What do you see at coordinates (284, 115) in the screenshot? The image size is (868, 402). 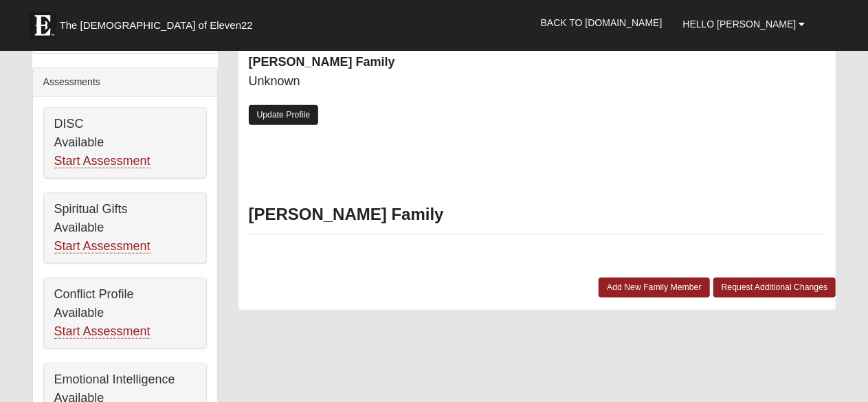 I see `a: Update Profile` at bounding box center [284, 115].